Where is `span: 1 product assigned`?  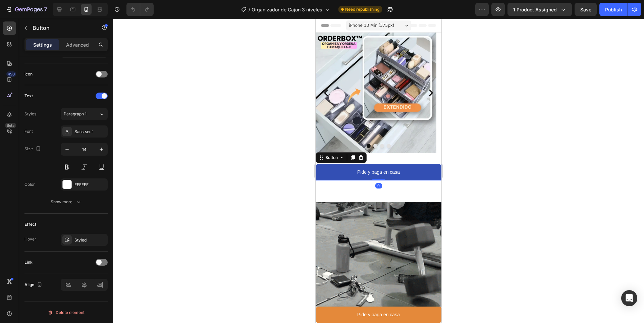
span: 1 product assigned is located at coordinates (535, 9).